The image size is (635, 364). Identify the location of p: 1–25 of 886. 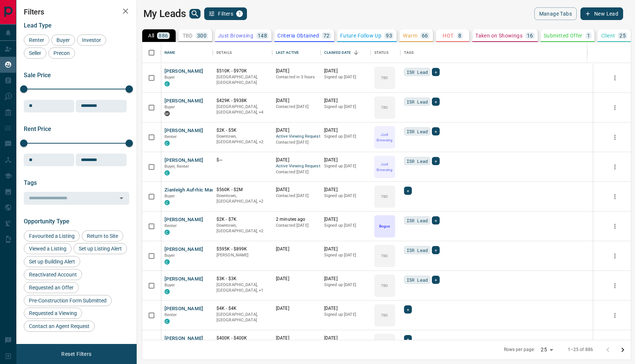
(580, 350).